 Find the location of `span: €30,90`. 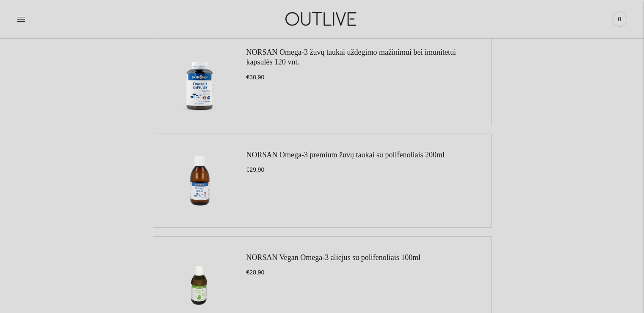

span: €30,90 is located at coordinates (255, 77).